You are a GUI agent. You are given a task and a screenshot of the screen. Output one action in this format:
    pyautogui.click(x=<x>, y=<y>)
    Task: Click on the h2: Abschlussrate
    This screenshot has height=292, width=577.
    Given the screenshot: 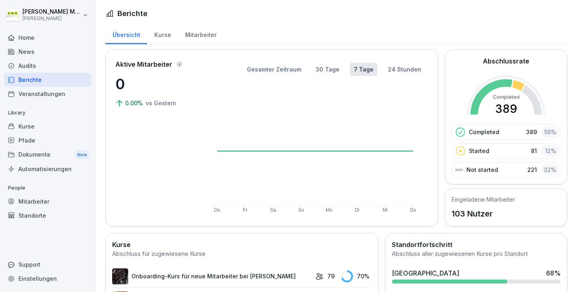 What is the action you would take?
    pyautogui.click(x=506, y=61)
    